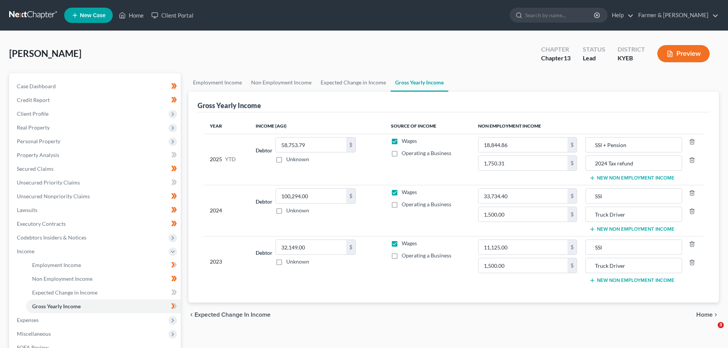  What do you see at coordinates (707, 315) in the screenshot?
I see `button: Home chevron_right` at bounding box center [707, 315].